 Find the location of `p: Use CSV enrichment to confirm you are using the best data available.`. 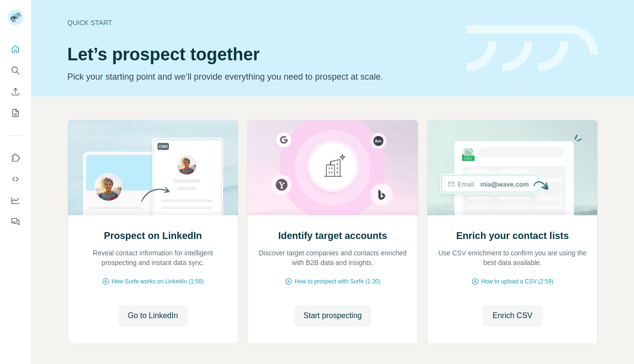

p: Use CSV enrichment to confirm you are using the best data available. is located at coordinates (512, 258).